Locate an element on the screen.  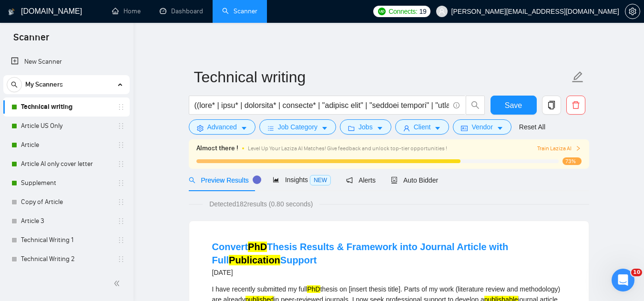
a: Article 3 is located at coordinates (66, 221).